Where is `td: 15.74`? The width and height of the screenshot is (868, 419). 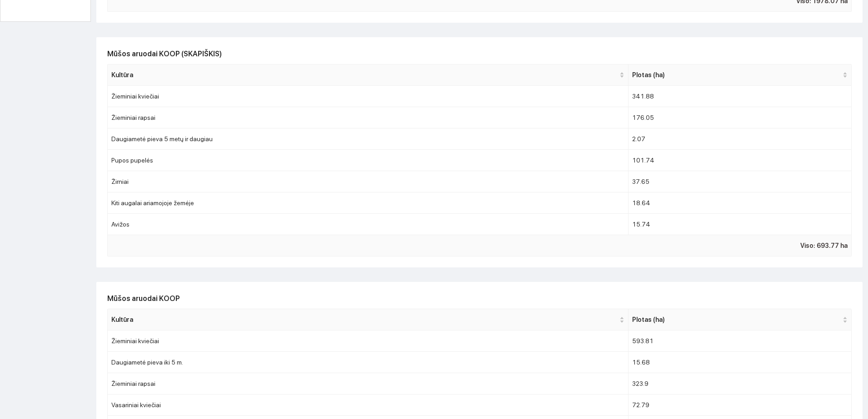 td: 15.74 is located at coordinates (739, 224).